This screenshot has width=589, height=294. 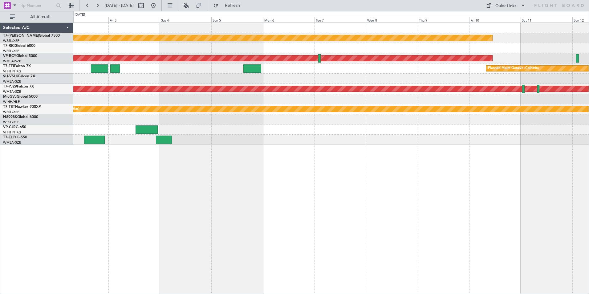 What do you see at coordinates (10, 97) in the screenshot?
I see `span: M-JGVJ` at bounding box center [10, 97].